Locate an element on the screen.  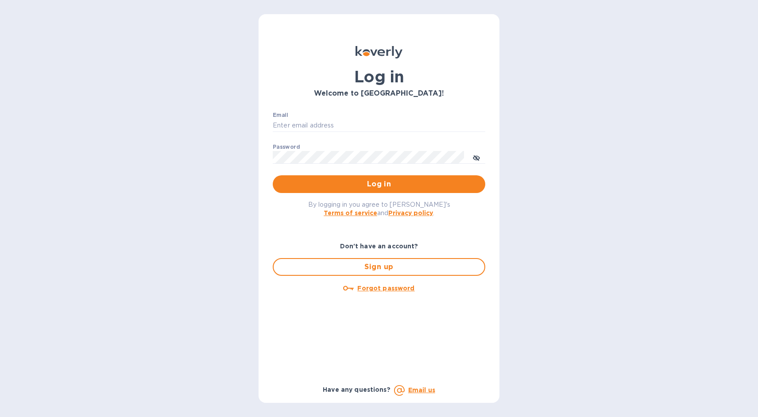
button: Log in is located at coordinates (379, 184).